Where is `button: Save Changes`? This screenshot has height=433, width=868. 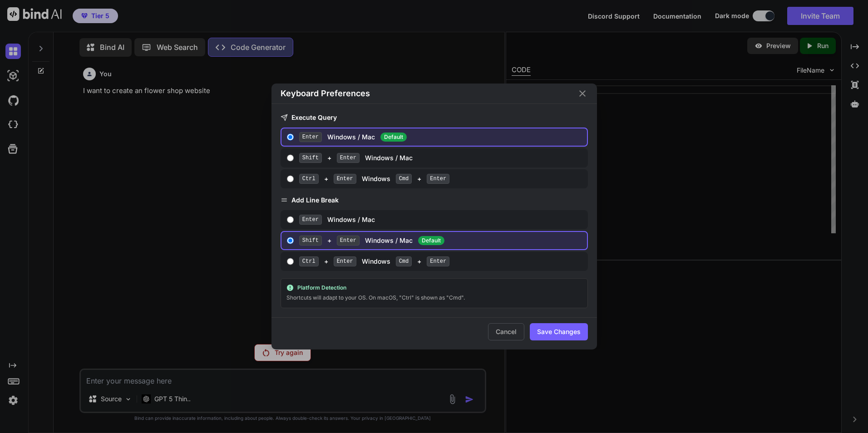
button: Save Changes is located at coordinates (559, 332).